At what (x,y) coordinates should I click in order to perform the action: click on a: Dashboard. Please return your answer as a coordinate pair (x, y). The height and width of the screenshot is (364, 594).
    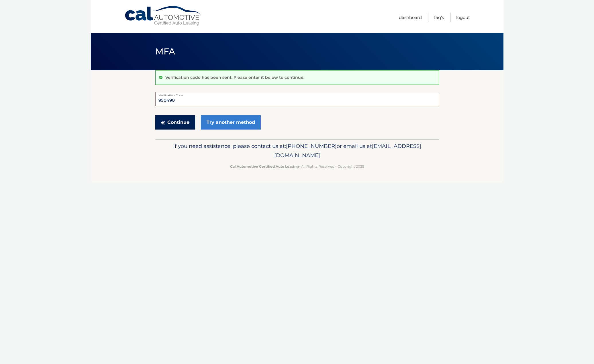
    Looking at the image, I should click on (410, 17).